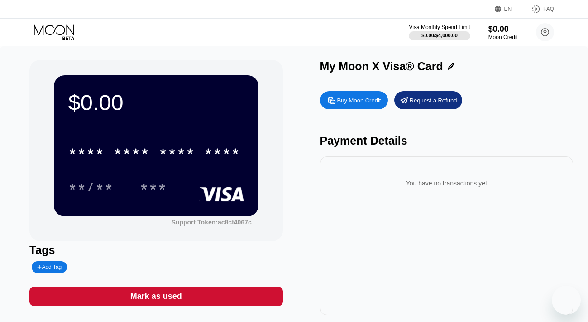 The width and height of the screenshot is (588, 322). What do you see at coordinates (440, 35) in the screenshot?
I see `div: $0.00 / $4,000.00` at bounding box center [440, 35].